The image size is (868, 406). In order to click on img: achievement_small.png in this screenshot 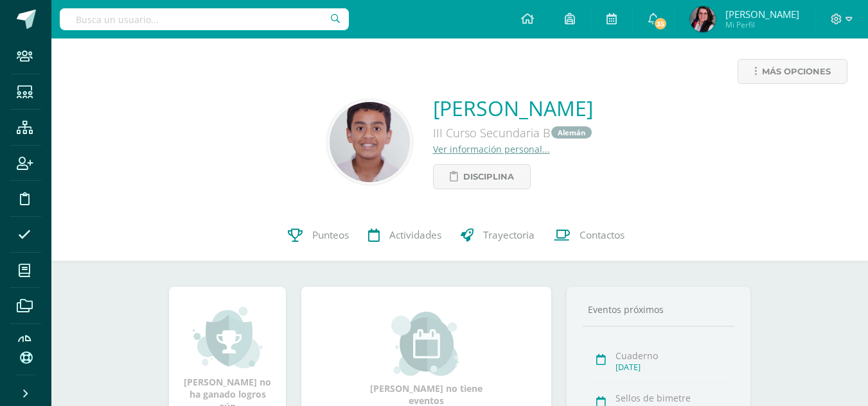, I will do `click(227, 337)`.